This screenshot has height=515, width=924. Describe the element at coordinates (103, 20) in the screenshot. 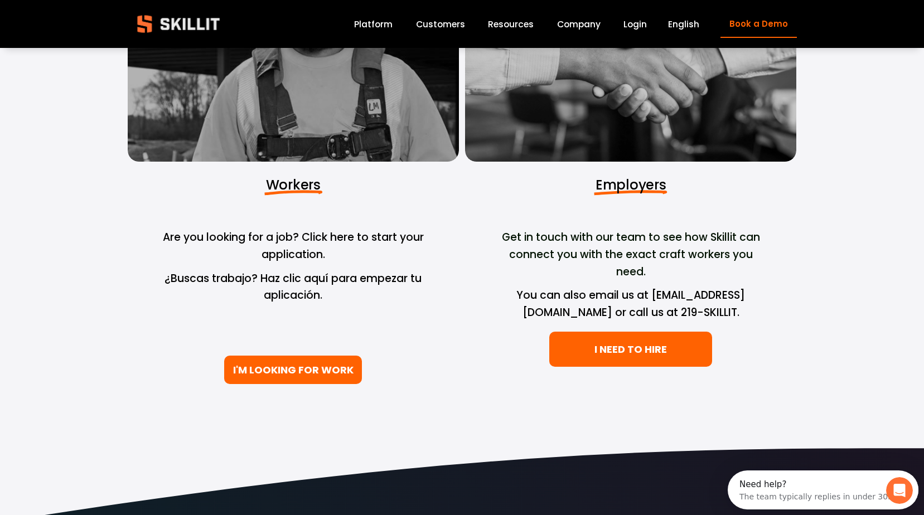

I see `div: Open Intercom Messenger` at that location.